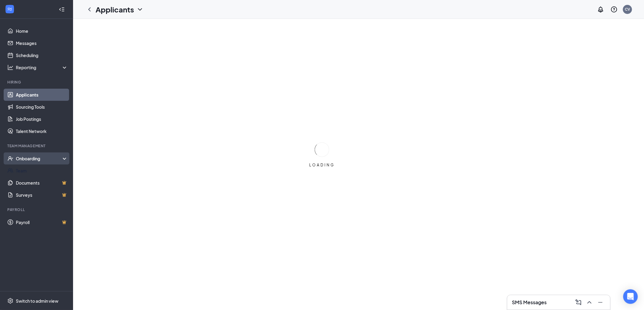 The image size is (644, 310). What do you see at coordinates (10, 9) in the screenshot?
I see `svg: WorkstreamLogo` at bounding box center [10, 9].